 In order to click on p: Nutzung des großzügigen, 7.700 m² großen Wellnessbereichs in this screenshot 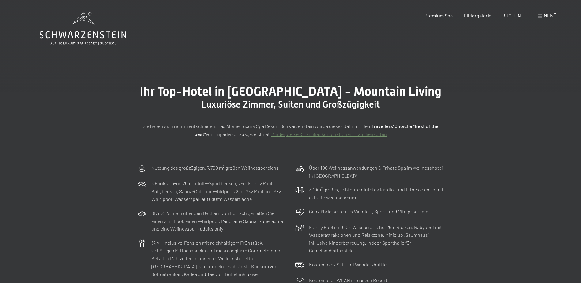, I will do `click(215, 168)`.